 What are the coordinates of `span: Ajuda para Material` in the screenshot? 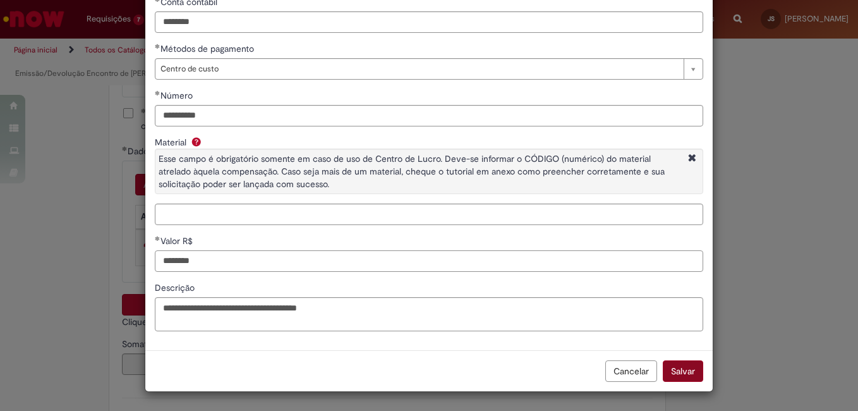 It's located at (196, 142).